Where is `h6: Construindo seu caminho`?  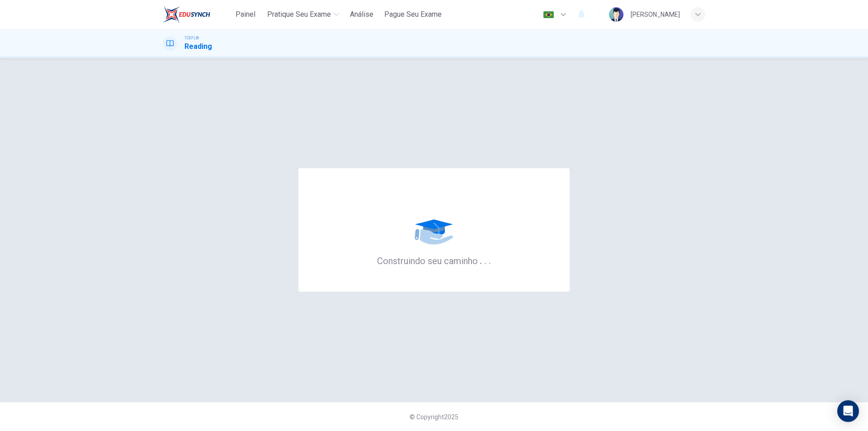
h6: Construindo seu caminho is located at coordinates (434, 260).